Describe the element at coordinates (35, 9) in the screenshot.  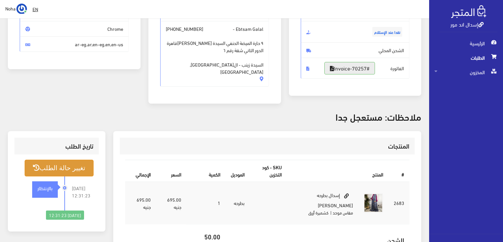
I see `a: EN` at that location.